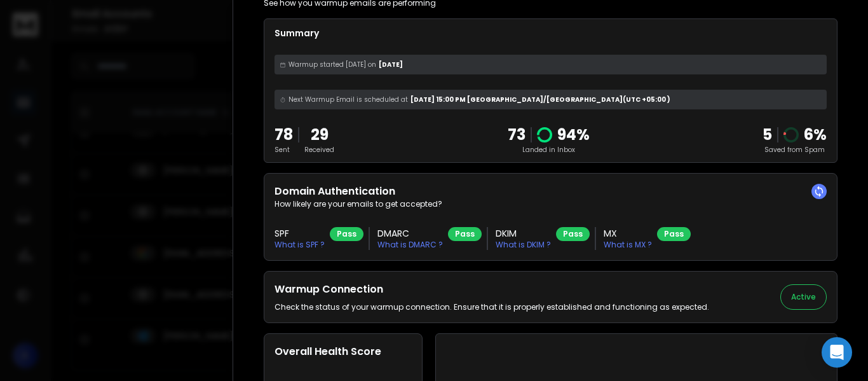  I want to click on p: What is DKIM ?, so click(523, 245).